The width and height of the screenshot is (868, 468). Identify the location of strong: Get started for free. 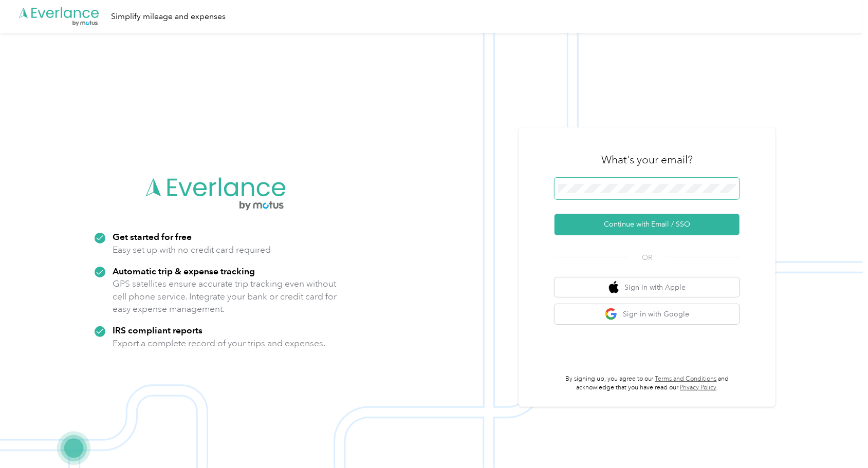
(152, 237).